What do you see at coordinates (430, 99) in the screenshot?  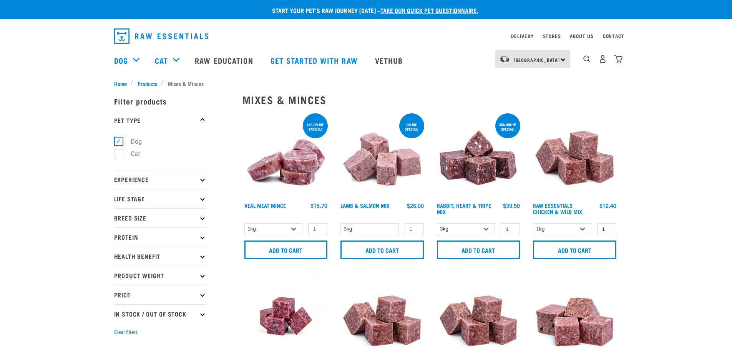 I see `h2: Mixes & Minces` at bounding box center [430, 99].